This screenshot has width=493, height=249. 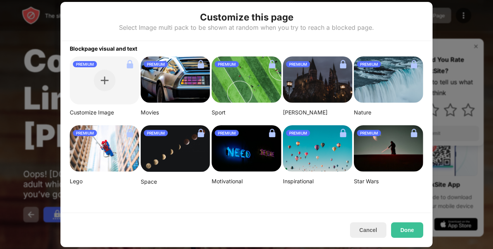 What do you see at coordinates (246, 46) in the screenshot?
I see `div: Blockpage visual and text` at bounding box center [246, 46].